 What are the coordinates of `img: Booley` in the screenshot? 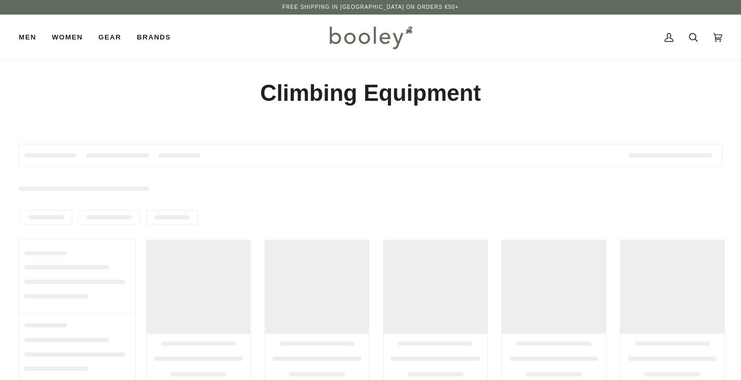 It's located at (370, 37).